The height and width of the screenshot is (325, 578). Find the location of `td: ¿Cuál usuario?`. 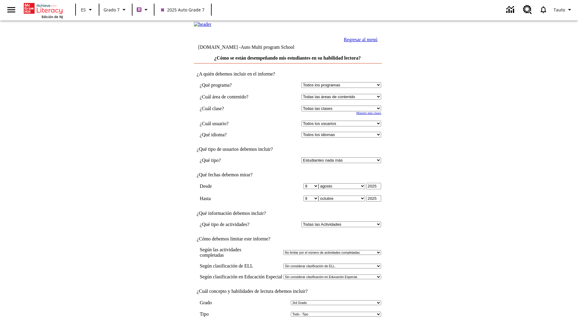

td: ¿Cuál usuario? is located at coordinates (234, 123).